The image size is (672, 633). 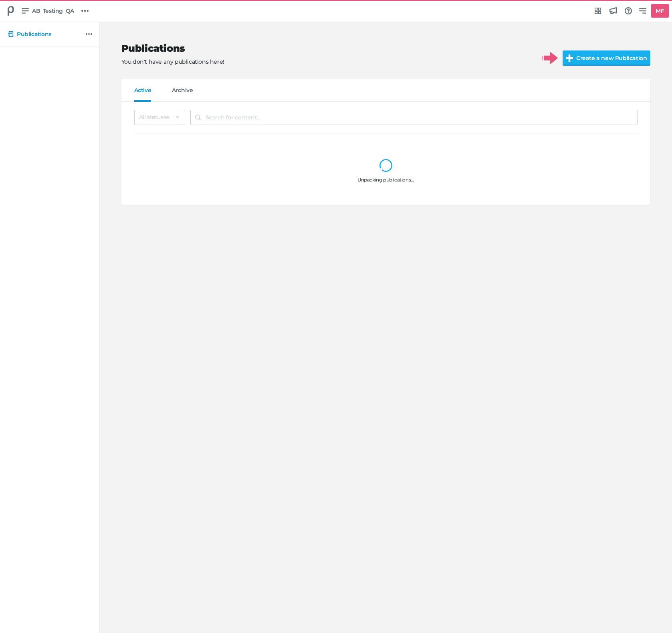 I want to click on input: Search for content..., so click(x=414, y=117).